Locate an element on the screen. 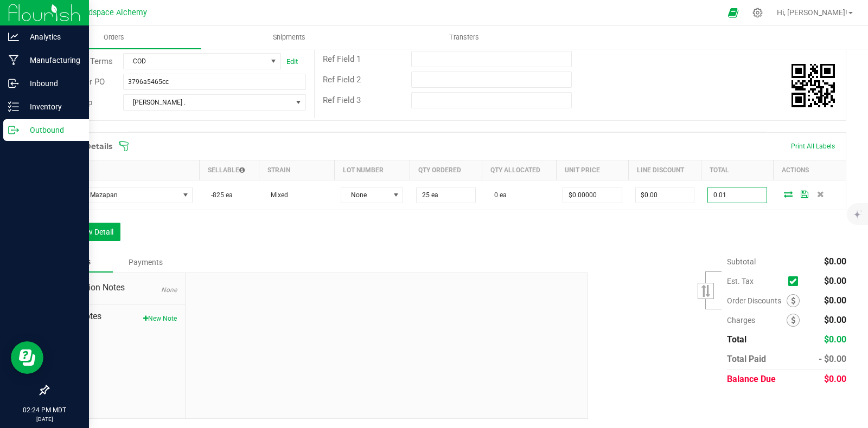 The height and width of the screenshot is (428, 868). p: 02:24 PM MDT is located at coordinates (44, 410).